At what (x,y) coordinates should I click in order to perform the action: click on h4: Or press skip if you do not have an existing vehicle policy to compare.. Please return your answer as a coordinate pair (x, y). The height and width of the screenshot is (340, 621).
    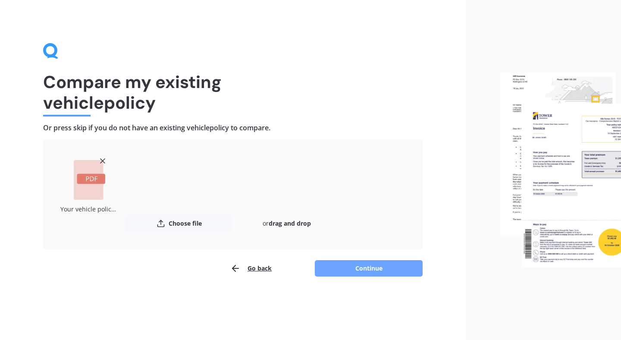
    Looking at the image, I should click on (233, 128).